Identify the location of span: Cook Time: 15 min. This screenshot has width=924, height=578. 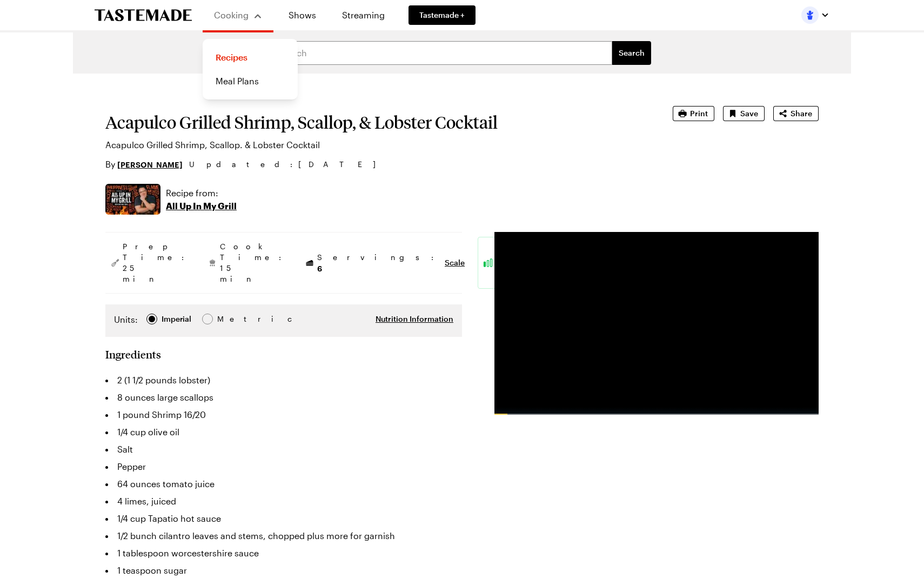
(254, 263).